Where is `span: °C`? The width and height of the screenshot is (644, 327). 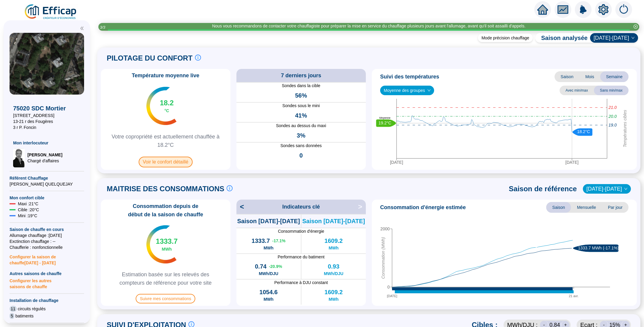 span: °C is located at coordinates (167, 111).